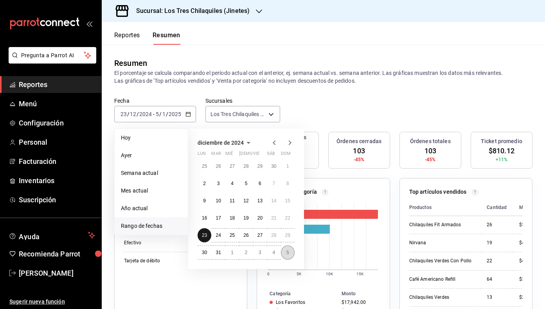 This screenshot has width=545, height=309. Describe the element at coordinates (221, 143) in the screenshot. I see `span: diciembre de 2024` at that location.